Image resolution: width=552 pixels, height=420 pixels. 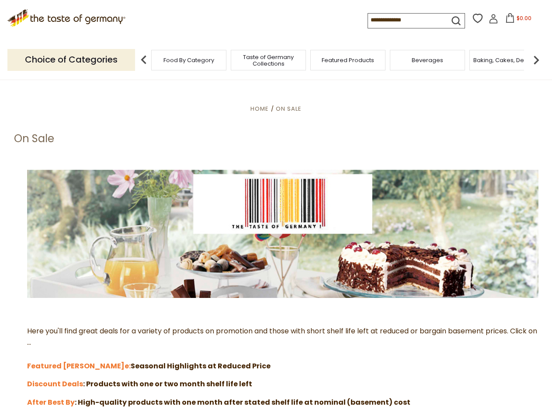 What do you see at coordinates (243, 402) in the screenshot?
I see `strong: : High-quality products with one month after stated shelf life at nominal (basement) cost` at bounding box center [243, 402].